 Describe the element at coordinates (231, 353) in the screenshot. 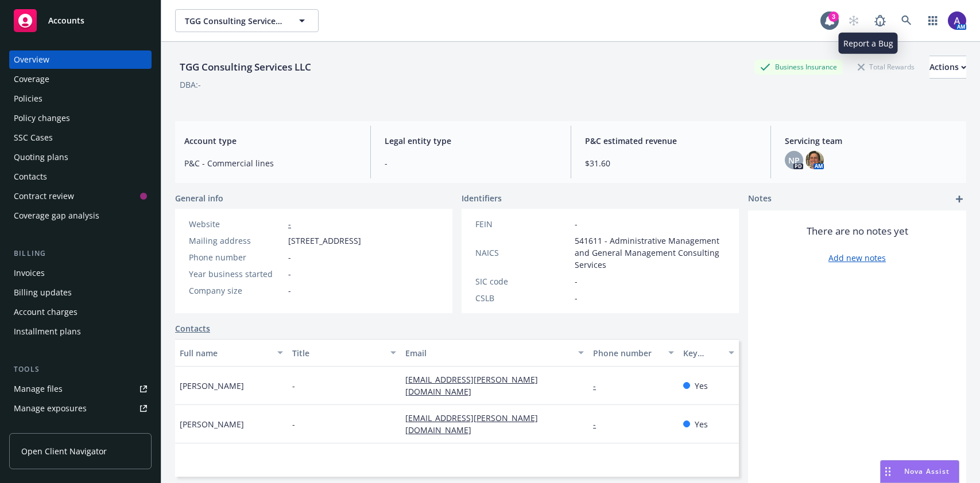

I see `button: Full name` at that location.